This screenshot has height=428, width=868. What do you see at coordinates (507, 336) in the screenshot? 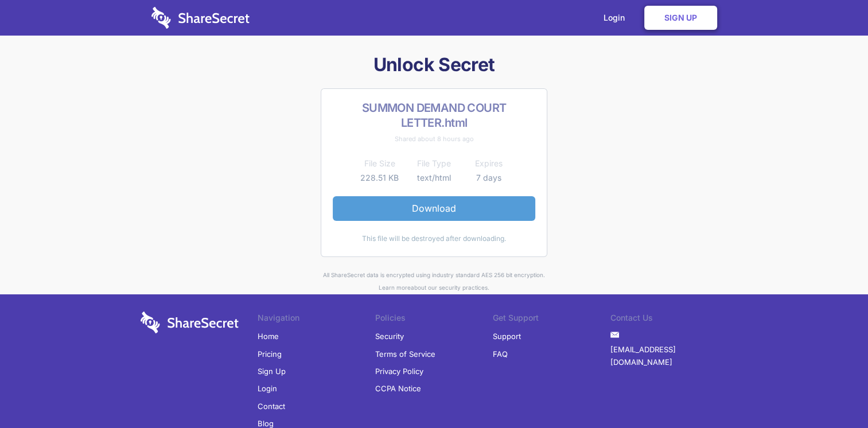
I see `a: Support` at bounding box center [507, 336].